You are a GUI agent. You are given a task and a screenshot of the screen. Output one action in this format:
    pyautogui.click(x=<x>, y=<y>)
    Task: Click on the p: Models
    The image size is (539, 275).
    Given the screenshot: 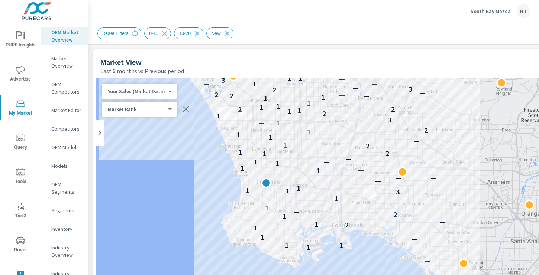 What is the action you would take?
    pyautogui.click(x=66, y=166)
    